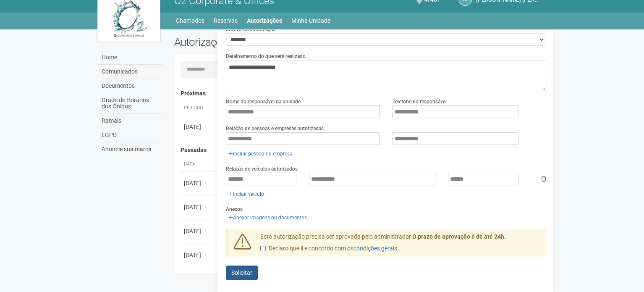 The image size is (644, 292). I want to click on div: Esta autorização precisa ser aprovada pelo administrador., so click(400, 245).